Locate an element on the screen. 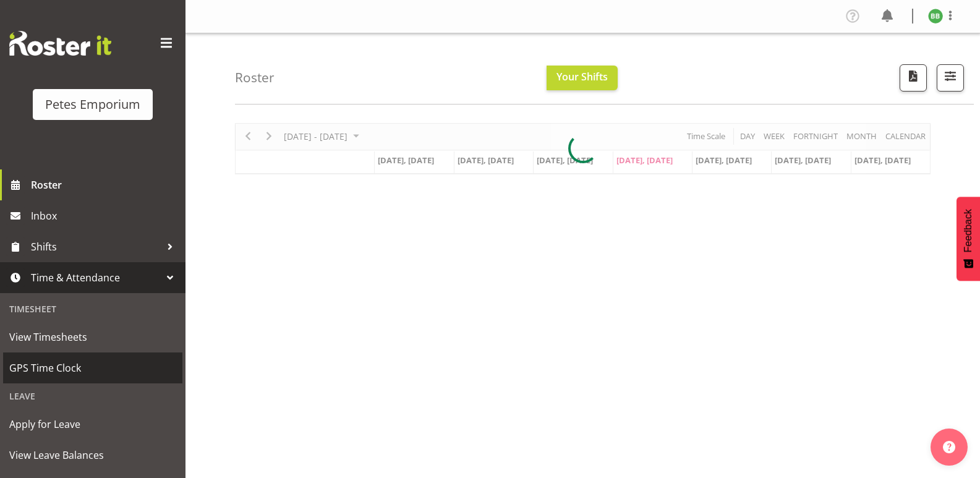  a: View Leave Balances is located at coordinates (93, 455).